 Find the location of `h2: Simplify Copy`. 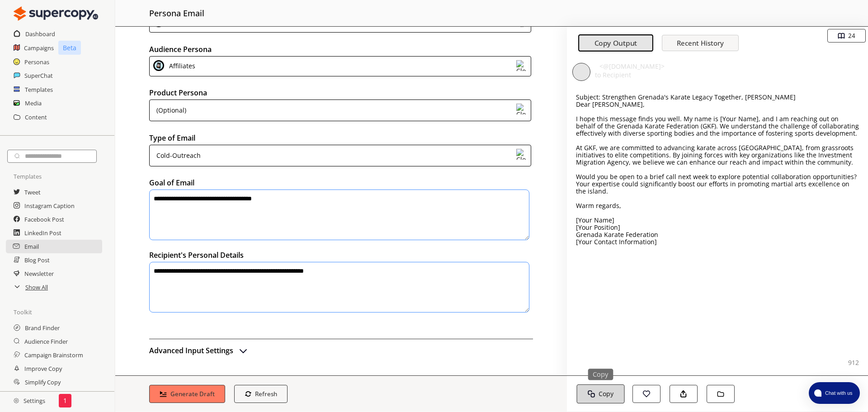

h2: Simplify Copy is located at coordinates (42, 382).